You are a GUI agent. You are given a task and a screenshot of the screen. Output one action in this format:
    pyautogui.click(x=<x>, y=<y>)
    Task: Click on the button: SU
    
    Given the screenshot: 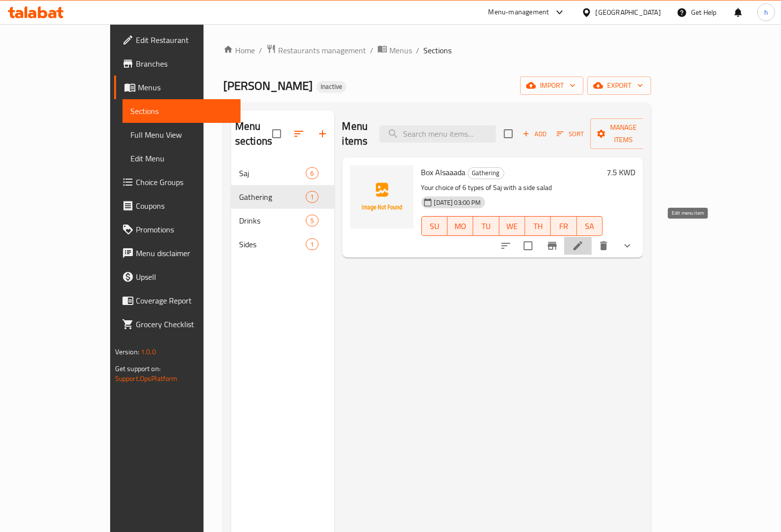 What is the action you would take?
    pyautogui.click(x=435, y=226)
    